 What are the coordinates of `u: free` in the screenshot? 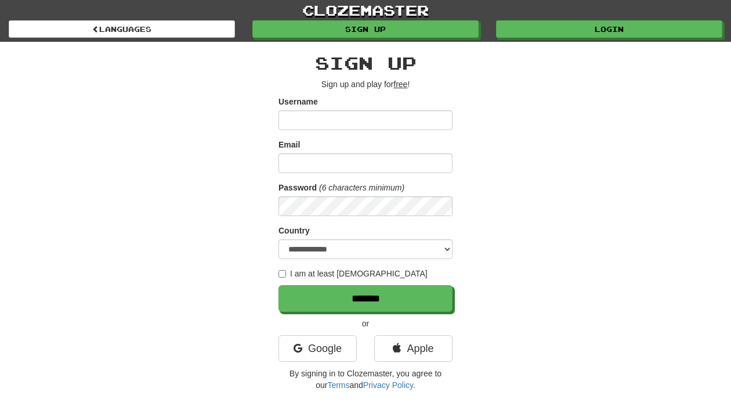 It's located at (400, 84).